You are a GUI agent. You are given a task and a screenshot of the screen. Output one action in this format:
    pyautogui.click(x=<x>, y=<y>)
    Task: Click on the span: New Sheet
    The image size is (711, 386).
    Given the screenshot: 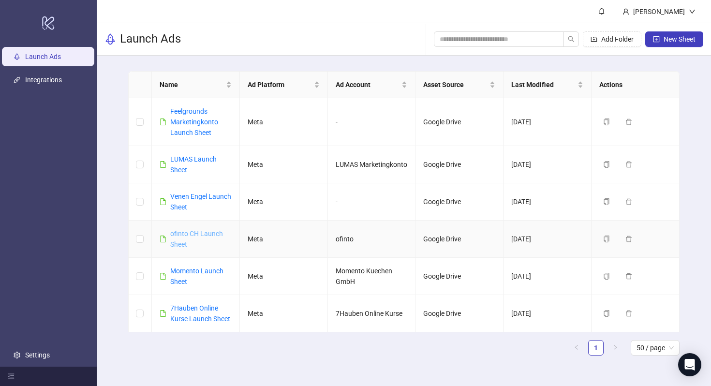 What is the action you would take?
    pyautogui.click(x=680, y=39)
    